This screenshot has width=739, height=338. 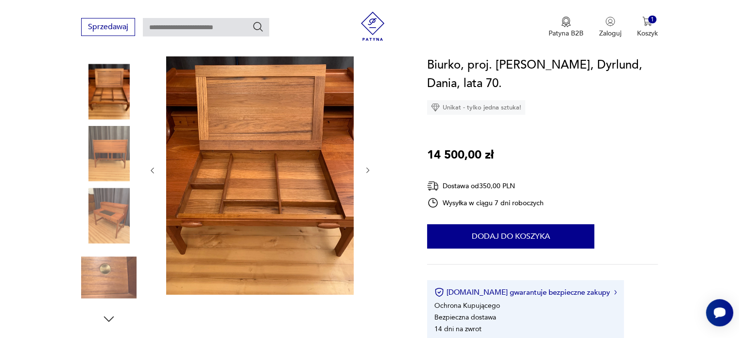 I want to click on img: Patyna - sklep z meblami i dekoracjami vintage, so click(x=373, y=26).